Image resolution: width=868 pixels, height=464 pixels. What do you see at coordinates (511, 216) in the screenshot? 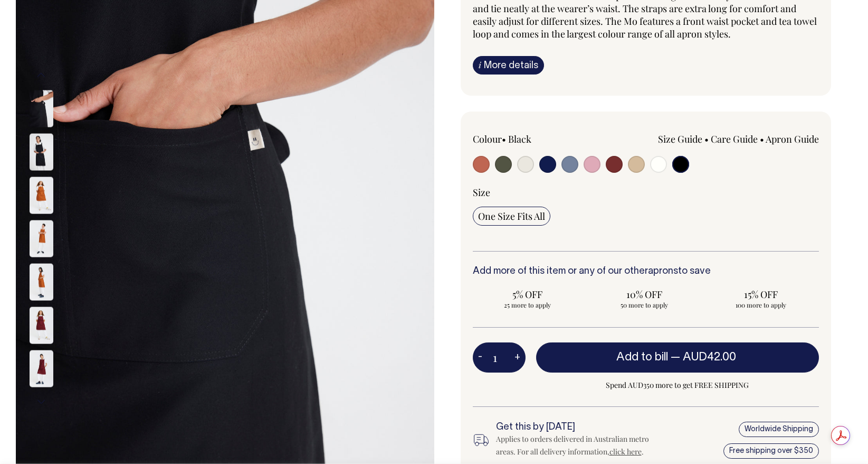
I see `input: One Size Fits All` at bounding box center [511, 216].